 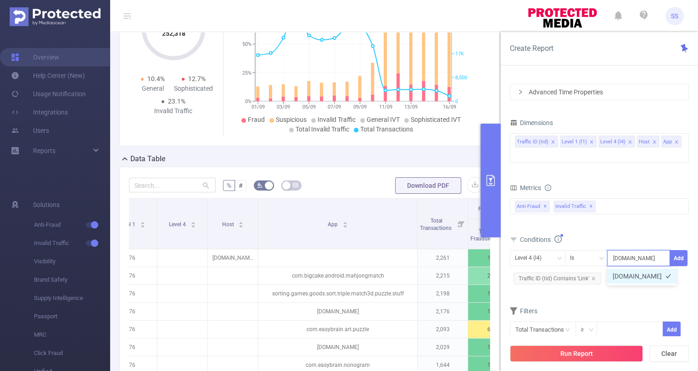 What do you see at coordinates (671, 142) in the screenshot?
I see `li: App` at bounding box center [671, 142].